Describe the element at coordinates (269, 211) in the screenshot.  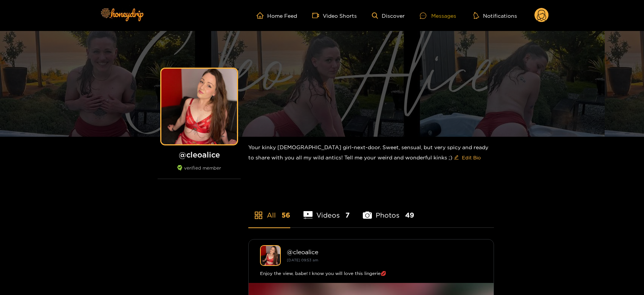
I see `li: All` at that location.